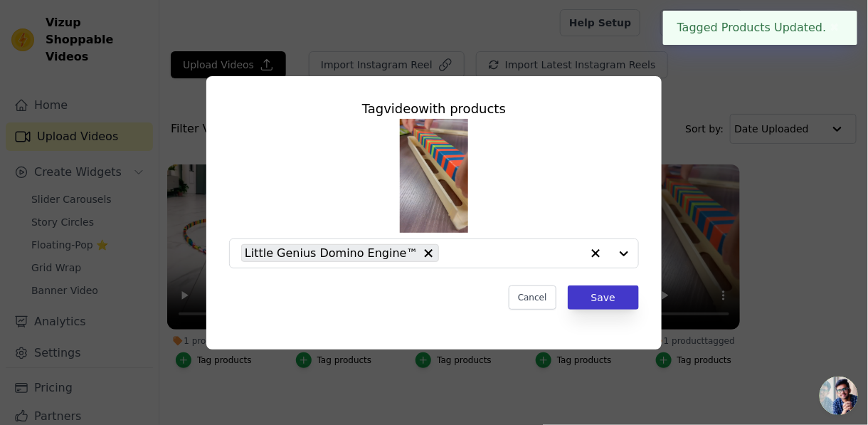  What do you see at coordinates (434, 109) in the screenshot?
I see `div: Tag video with products` at bounding box center [434, 109].